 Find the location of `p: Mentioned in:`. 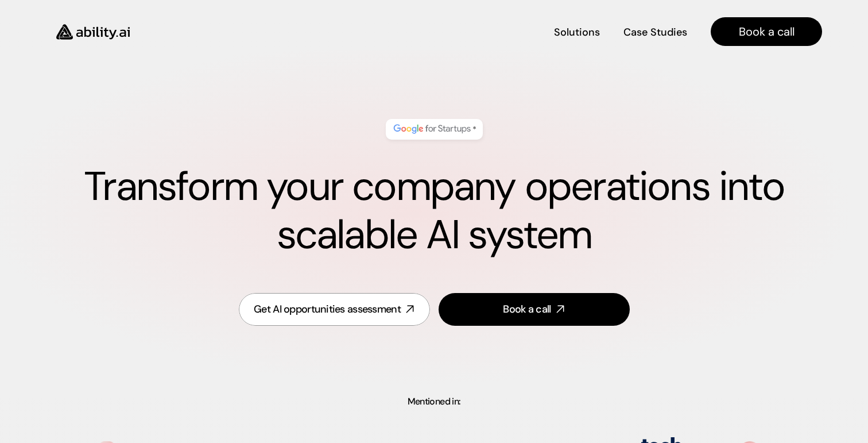

p: Mentioned in: is located at coordinates (434, 401).